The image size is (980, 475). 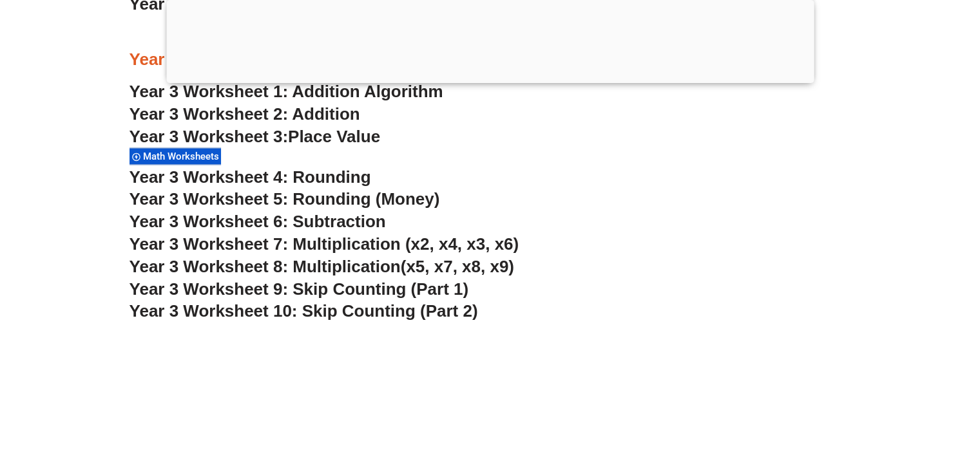 What do you see at coordinates (285, 199) in the screenshot?
I see `span: Year 3 Worksheet 5: Rounding (Money)` at bounding box center [285, 199].